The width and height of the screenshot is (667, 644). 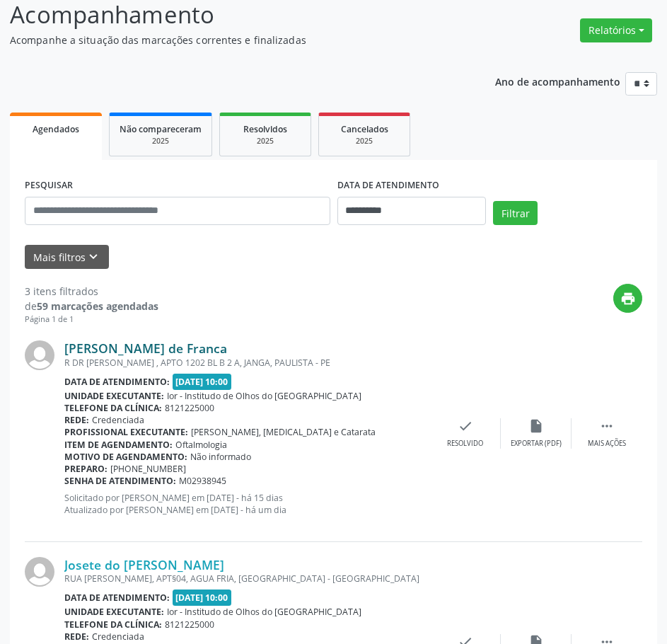 I want to click on div: 3 itens filtrados, so click(x=91, y=291).